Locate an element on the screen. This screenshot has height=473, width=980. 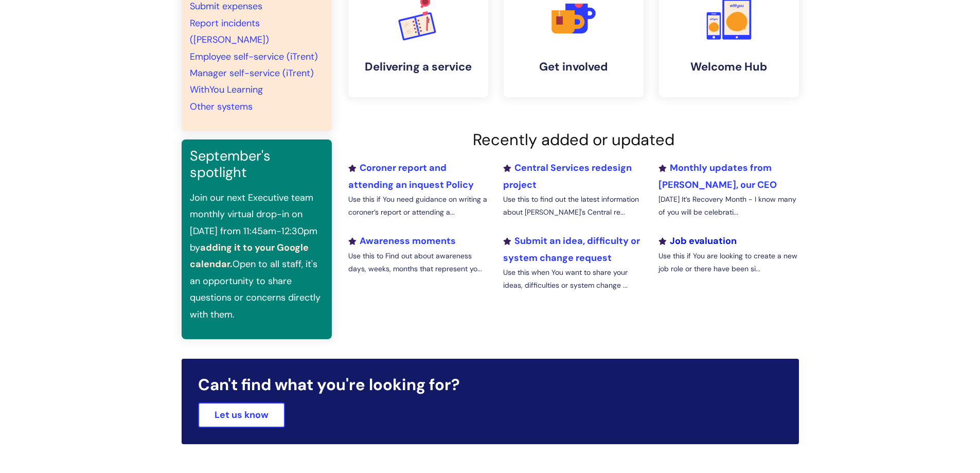
a: Let us know is located at coordinates (241, 415).